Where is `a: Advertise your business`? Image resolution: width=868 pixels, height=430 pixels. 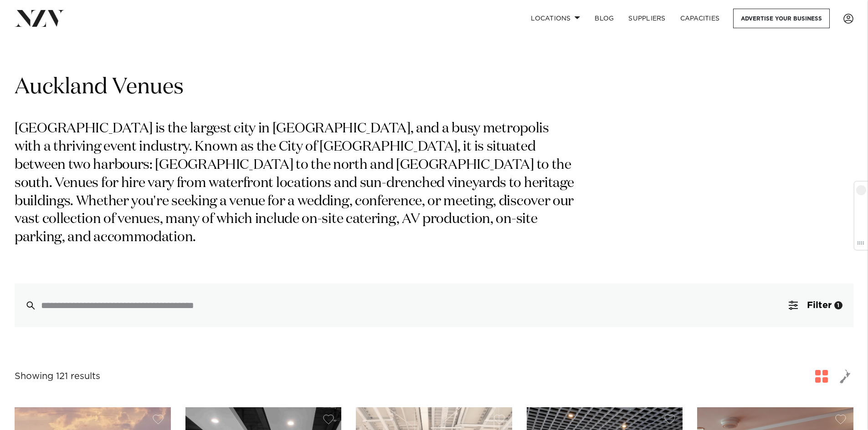
a: Advertise your business is located at coordinates (782, 18).